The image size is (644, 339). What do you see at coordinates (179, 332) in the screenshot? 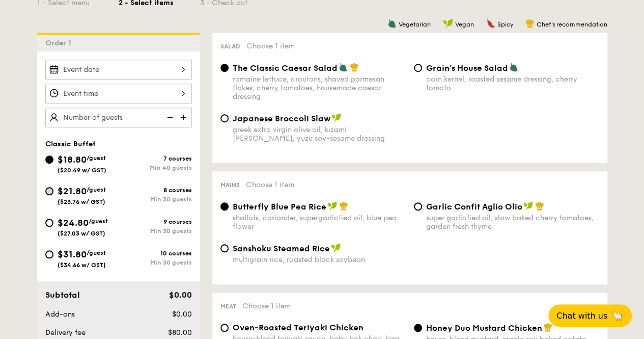
I see `span: $80.00` at bounding box center [179, 332].